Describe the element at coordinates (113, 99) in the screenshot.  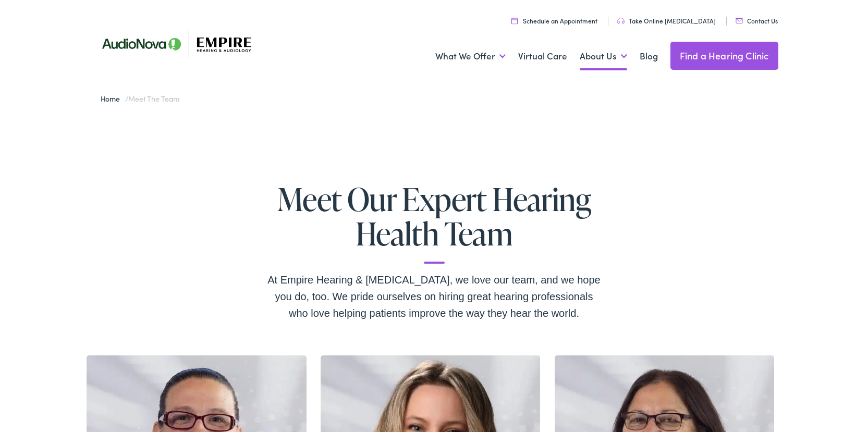
I see `a: Home` at that location.